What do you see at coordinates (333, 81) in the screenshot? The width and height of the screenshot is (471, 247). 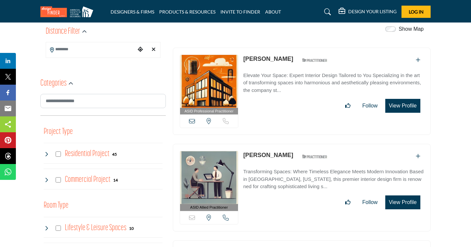 I see `a: Elevate Your Space: Expert Interior Design Tailored to You Specializing in the art of transformin...` at bounding box center [333, 81].